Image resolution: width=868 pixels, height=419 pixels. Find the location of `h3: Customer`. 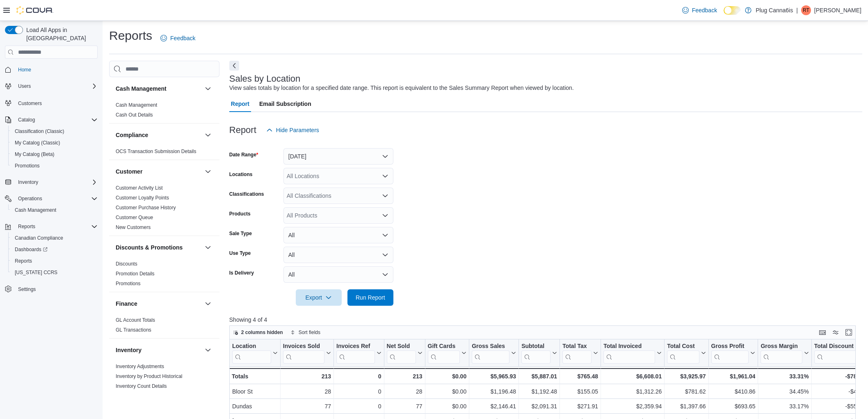

h3: Customer is located at coordinates (129, 172).